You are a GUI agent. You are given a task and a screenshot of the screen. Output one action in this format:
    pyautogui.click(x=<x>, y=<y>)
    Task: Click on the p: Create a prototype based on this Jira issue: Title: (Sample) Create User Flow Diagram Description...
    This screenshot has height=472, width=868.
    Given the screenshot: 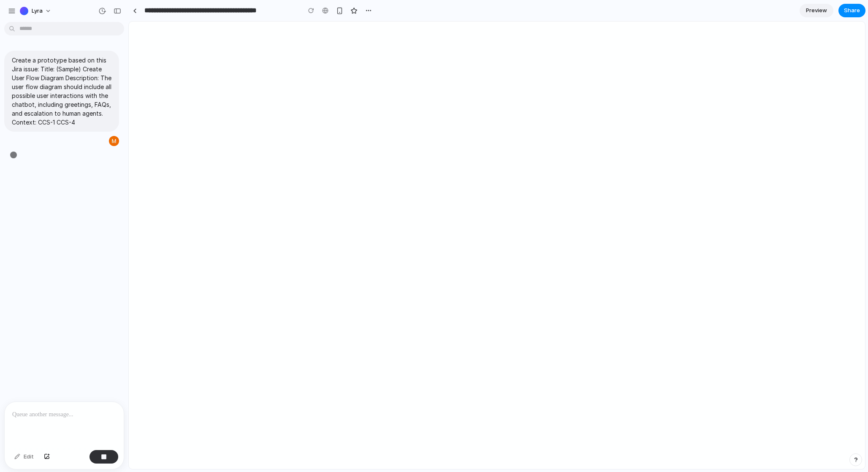 What is the action you would take?
    pyautogui.click(x=62, y=91)
    